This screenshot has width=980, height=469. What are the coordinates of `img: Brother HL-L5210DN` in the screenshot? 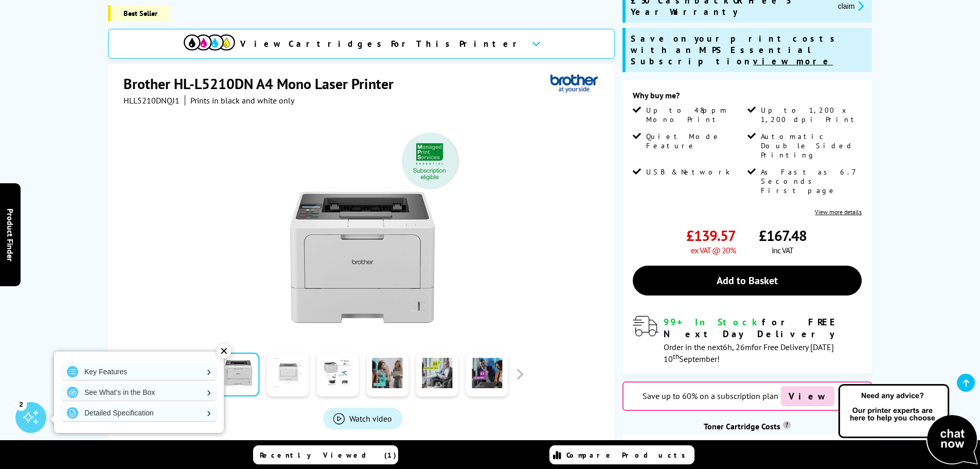 It's located at (362, 227).